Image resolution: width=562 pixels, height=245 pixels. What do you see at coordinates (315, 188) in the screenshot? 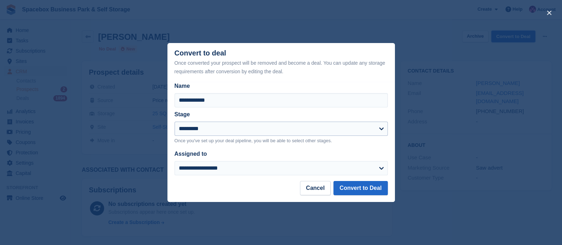
I see `button: Cancel` at bounding box center [315, 188].